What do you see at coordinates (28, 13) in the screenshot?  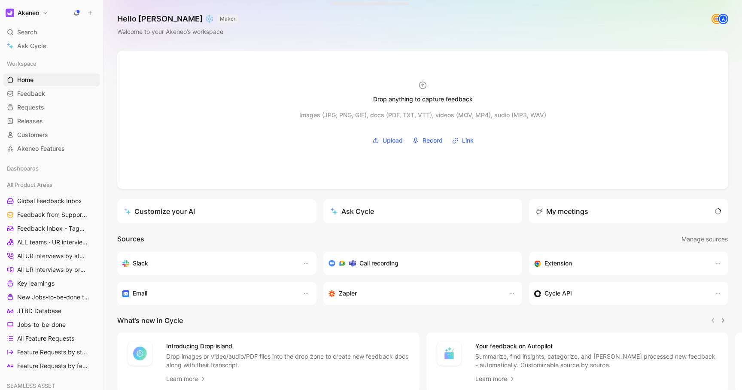 I see `h1: Akeneo` at bounding box center [28, 13].